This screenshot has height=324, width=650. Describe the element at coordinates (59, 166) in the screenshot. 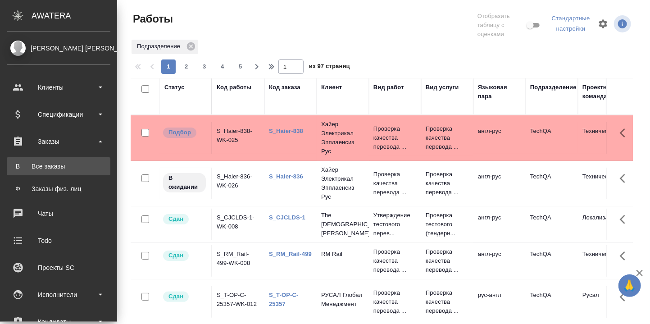

I see `a: ВВсе заказы` at that location.